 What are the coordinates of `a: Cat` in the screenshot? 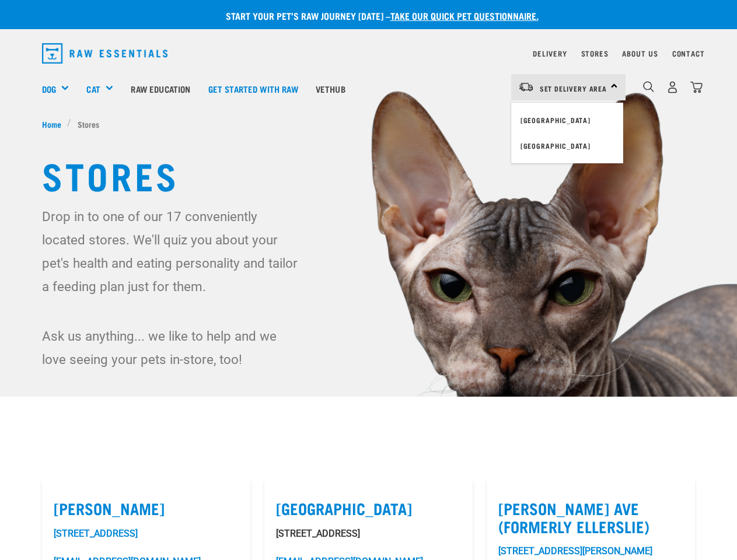 It's located at (93, 89).